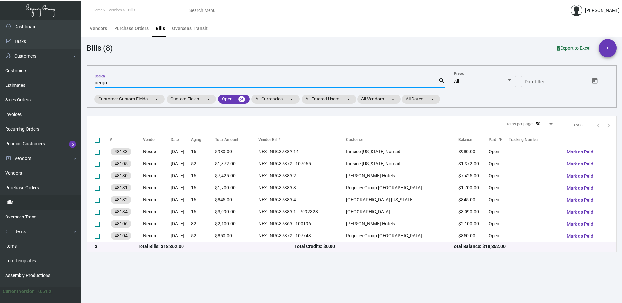  What do you see at coordinates (573, 48) in the screenshot?
I see `button: Export to Excel` at bounding box center [573, 48].